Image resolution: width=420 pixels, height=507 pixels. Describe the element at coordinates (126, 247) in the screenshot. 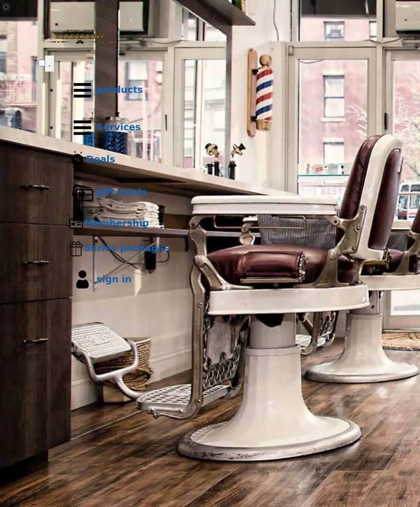

I see `b: Series packages` at that location.